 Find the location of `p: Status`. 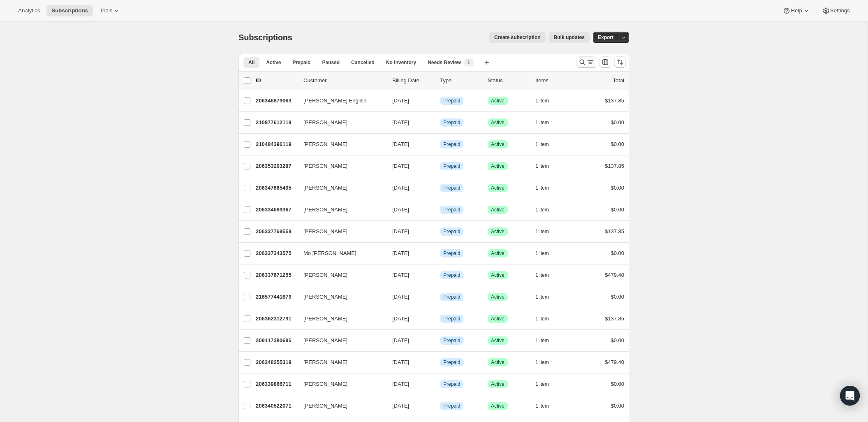

p: Status is located at coordinates (509, 81).